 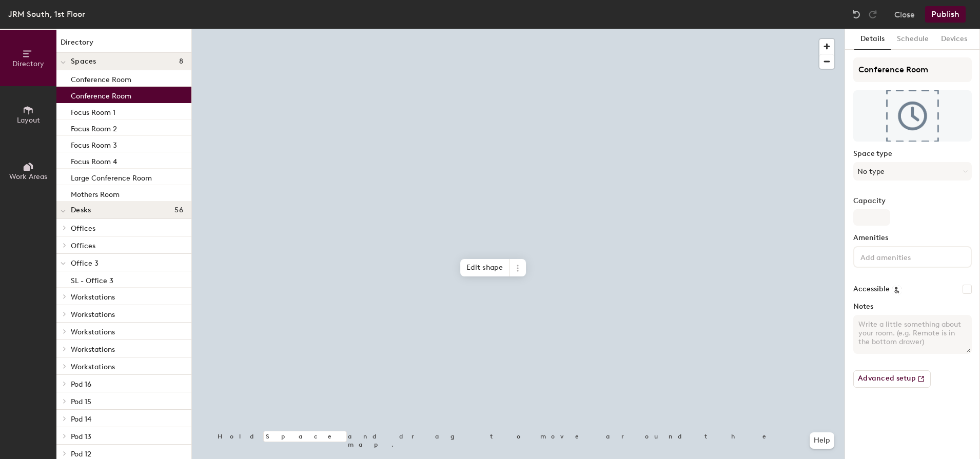 What do you see at coordinates (84, 62) in the screenshot?
I see `span: Spaces` at bounding box center [84, 62].